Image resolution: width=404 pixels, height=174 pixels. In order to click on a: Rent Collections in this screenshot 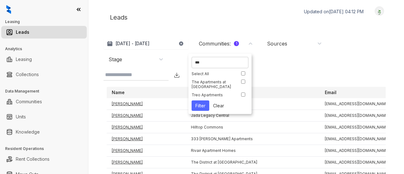, I will do `click(32, 159)`.